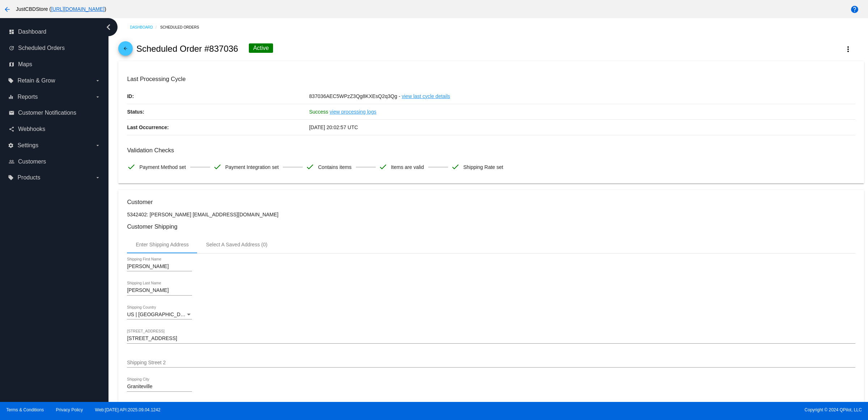  I want to click on span: Customer Notifications, so click(47, 113).